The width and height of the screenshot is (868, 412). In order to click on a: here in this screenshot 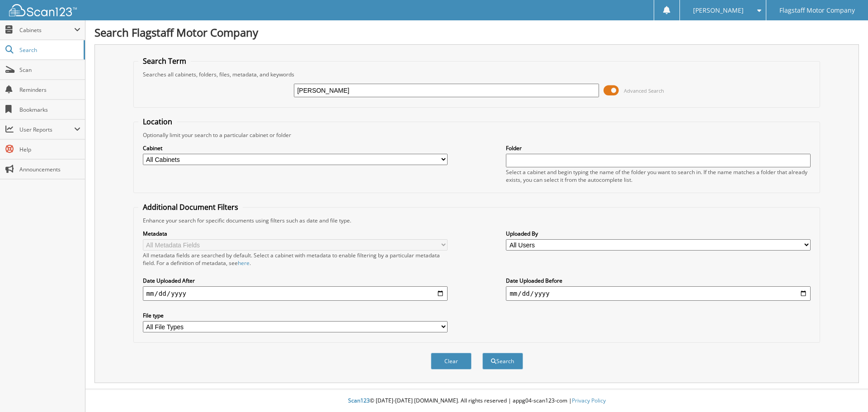, I will do `click(244, 263)`.